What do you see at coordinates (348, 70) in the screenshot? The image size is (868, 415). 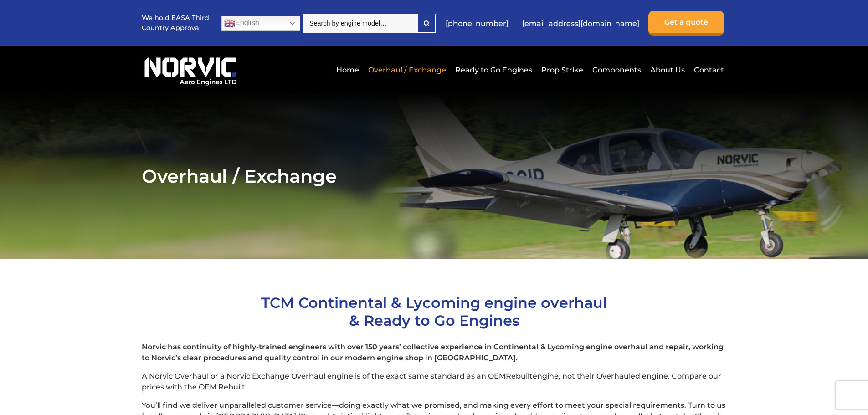 I see `a: Home` at bounding box center [348, 70].